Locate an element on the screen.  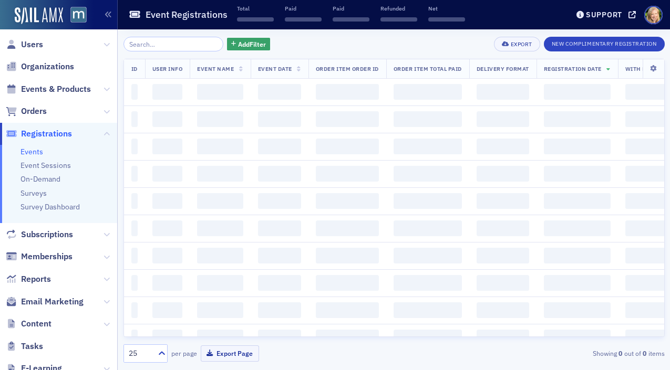
input: Search… is located at coordinates (173, 44).